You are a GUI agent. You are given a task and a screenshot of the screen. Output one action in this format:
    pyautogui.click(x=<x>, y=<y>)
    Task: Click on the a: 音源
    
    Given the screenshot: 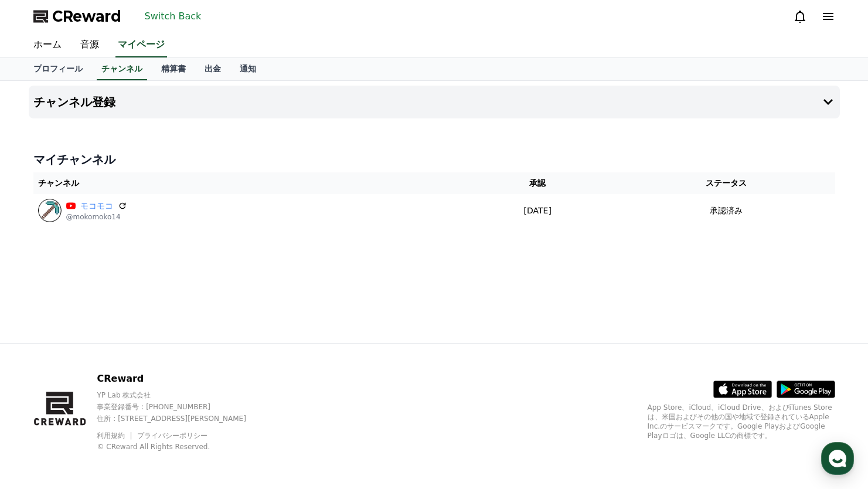 What is the action you would take?
    pyautogui.click(x=89, y=45)
    